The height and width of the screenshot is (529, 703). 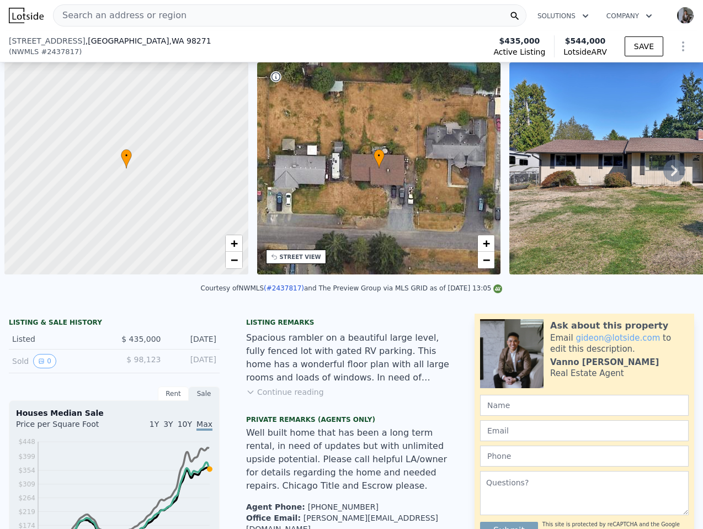 I want to click on button: SAVE, so click(x=644, y=46).